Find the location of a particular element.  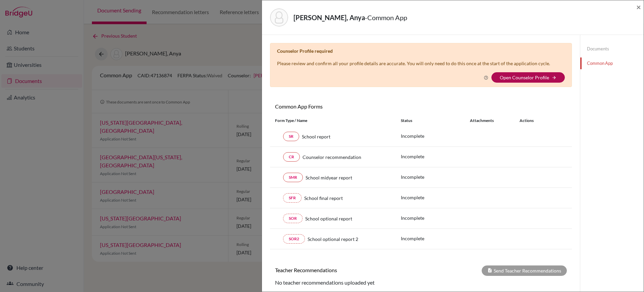

a: SMR is located at coordinates (293, 177).